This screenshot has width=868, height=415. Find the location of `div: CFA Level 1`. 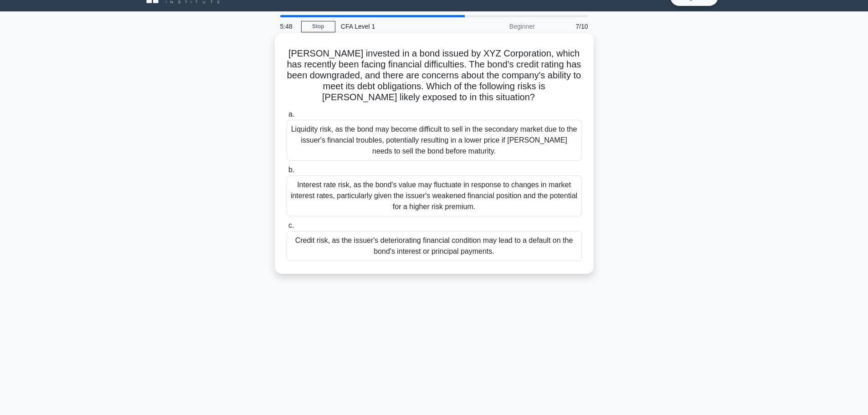

div: CFA Level 1 is located at coordinates (398, 26).